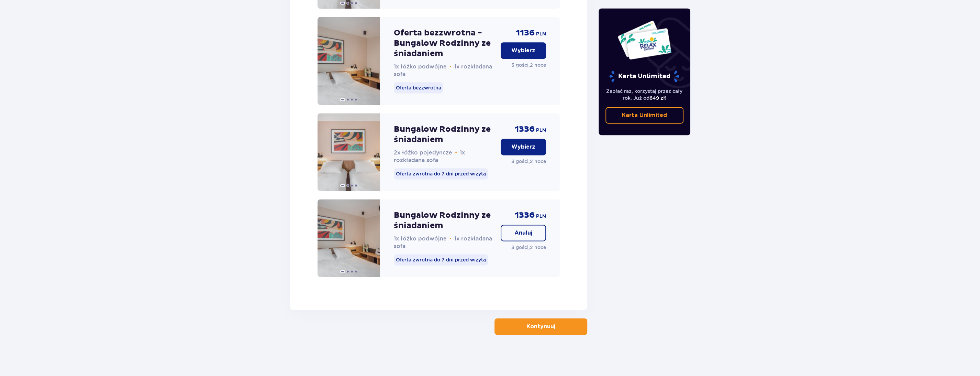  Describe the element at coordinates (541, 326) in the screenshot. I see `button: Kontynuuj` at that location.